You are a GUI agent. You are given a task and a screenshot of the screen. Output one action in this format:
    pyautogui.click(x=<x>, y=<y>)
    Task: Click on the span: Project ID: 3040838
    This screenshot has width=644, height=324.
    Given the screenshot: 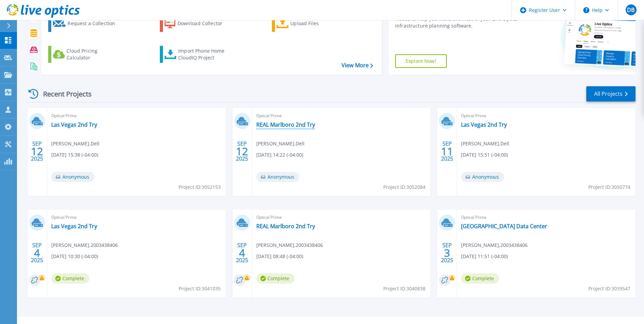 What is the action you would take?
    pyautogui.click(x=404, y=289)
    